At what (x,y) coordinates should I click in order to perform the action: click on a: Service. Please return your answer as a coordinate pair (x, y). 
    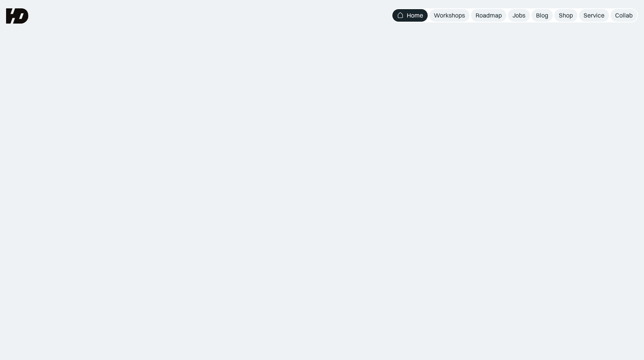
    Looking at the image, I should click on (594, 15).